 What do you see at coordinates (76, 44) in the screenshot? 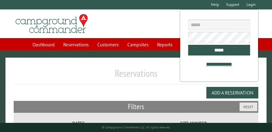
I see `a: Reservations` at bounding box center [76, 44].